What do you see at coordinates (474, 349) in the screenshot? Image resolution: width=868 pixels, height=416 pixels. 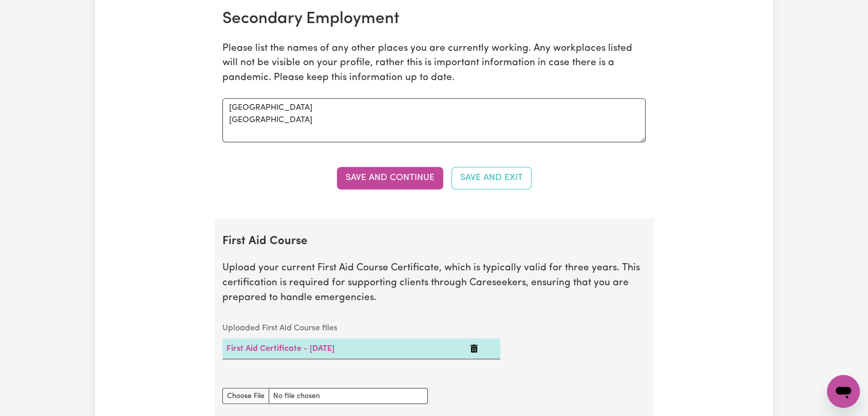 I see `button: Delete First Aid Certificate - 10/09/2023` at bounding box center [474, 349].